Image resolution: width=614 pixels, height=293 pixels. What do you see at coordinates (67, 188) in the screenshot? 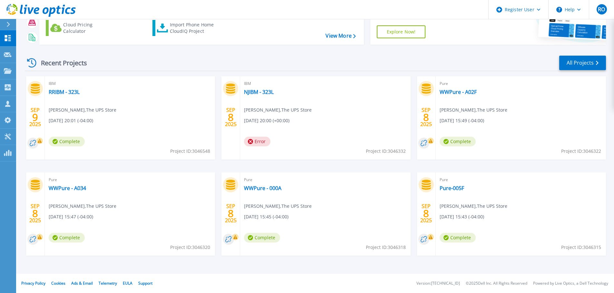
I see `a: WWPure - A034` at bounding box center [67, 188].